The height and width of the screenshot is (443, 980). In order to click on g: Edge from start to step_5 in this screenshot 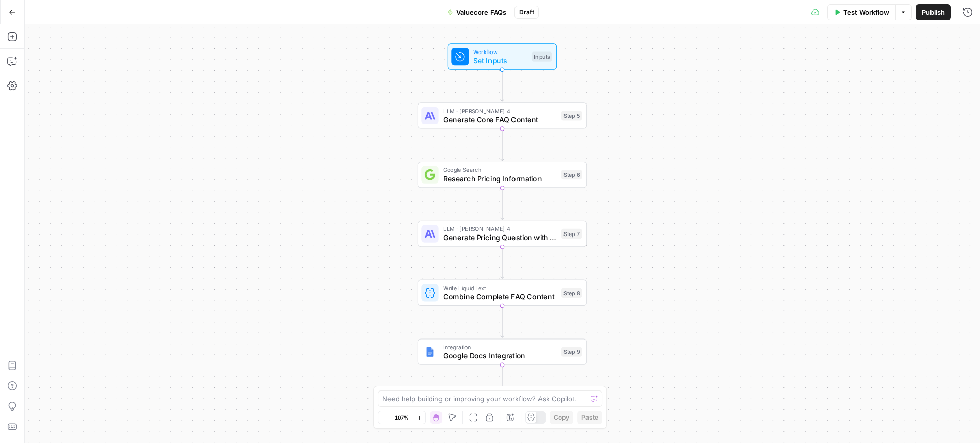, I will do `click(502, 86)`.